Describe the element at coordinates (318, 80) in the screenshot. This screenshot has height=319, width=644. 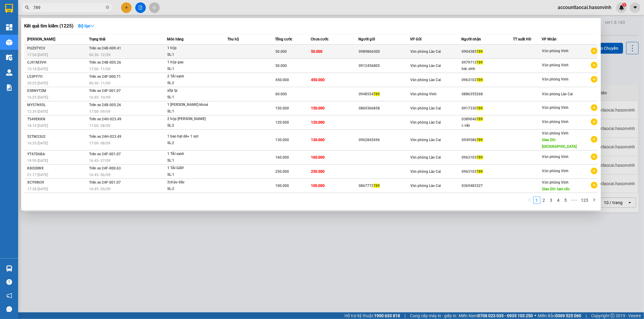
I see `span: 450.000` at that location.